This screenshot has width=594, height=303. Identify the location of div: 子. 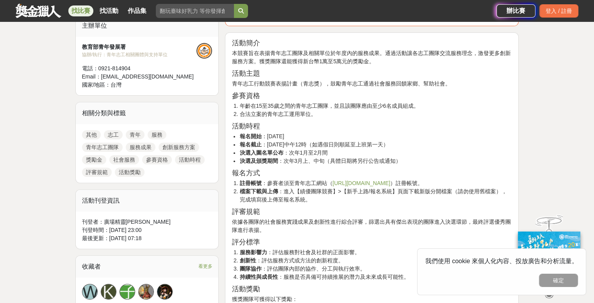
(127, 292).